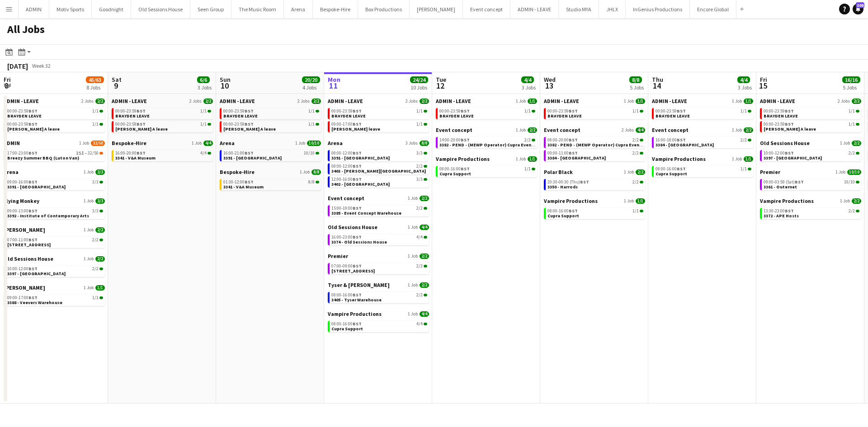  I want to click on a: Arena1 Job10/10, so click(270, 143).